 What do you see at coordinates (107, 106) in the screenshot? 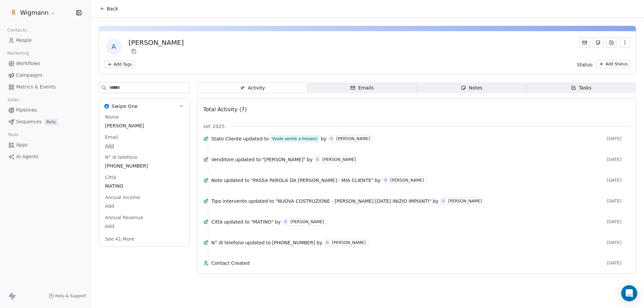
I see `img: Swipe One` at bounding box center [107, 106].